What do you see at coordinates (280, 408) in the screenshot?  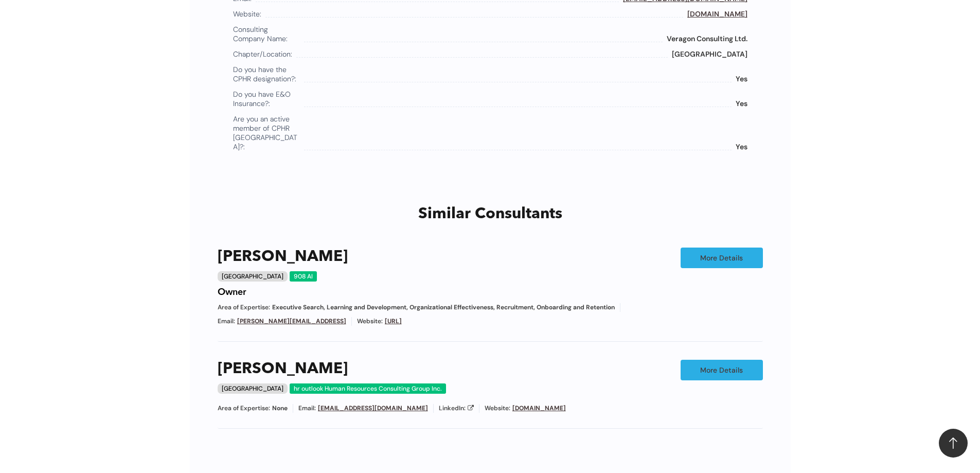 I see `span: None` at bounding box center [280, 408].